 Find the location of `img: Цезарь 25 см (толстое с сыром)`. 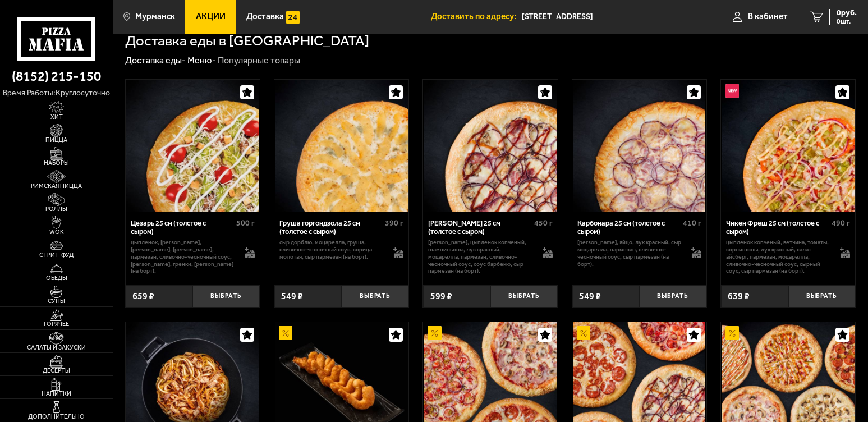

img: Цезарь 25 см (толстое с сыром) is located at coordinates (193, 146).